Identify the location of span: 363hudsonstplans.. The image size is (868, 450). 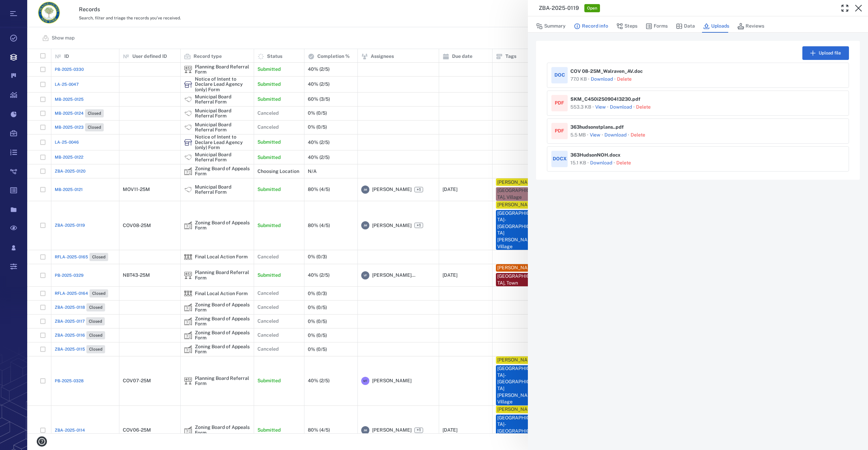
(601, 127).